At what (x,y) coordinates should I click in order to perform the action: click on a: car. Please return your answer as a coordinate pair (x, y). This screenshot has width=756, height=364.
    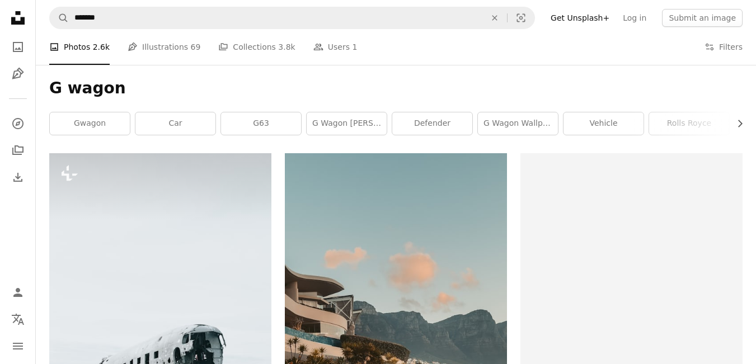
    Looking at the image, I should click on (175, 124).